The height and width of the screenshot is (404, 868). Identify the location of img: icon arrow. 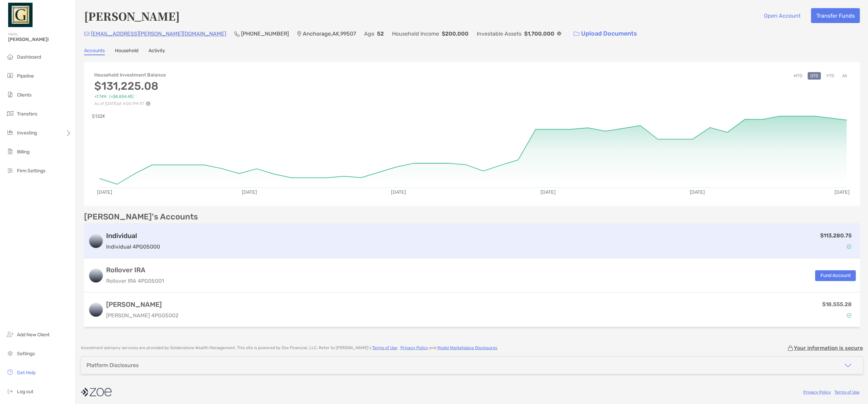
(848, 365).